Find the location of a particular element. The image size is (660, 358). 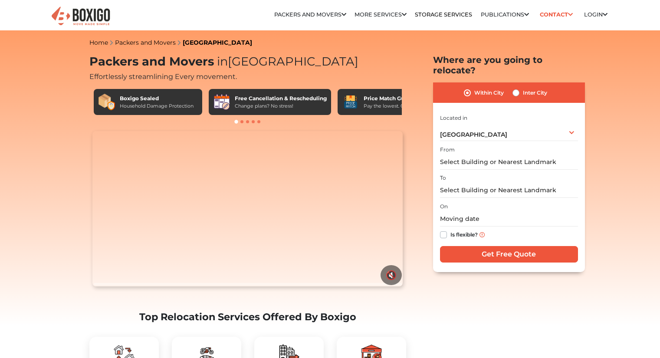

a: Contact is located at coordinates (556, 14).